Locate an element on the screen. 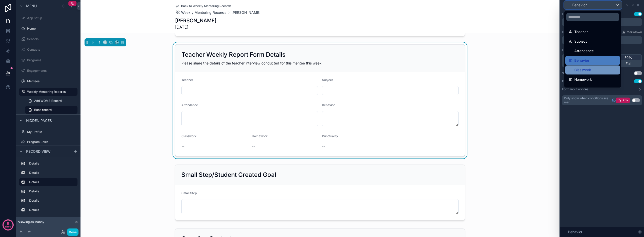 The image size is (644, 237). a: Programs is located at coordinates (48, 60).